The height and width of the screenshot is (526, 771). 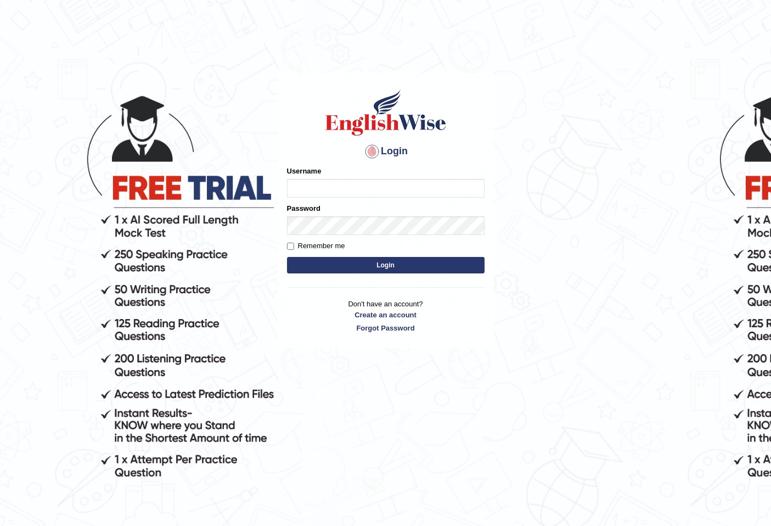 What do you see at coordinates (304, 171) in the screenshot?
I see `label: Username` at bounding box center [304, 171].